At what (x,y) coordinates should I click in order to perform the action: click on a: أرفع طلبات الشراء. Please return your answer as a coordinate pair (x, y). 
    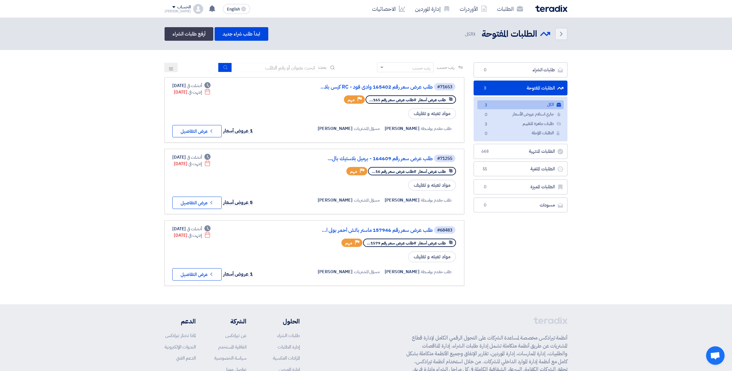
    Looking at the image, I should click on (189, 34).